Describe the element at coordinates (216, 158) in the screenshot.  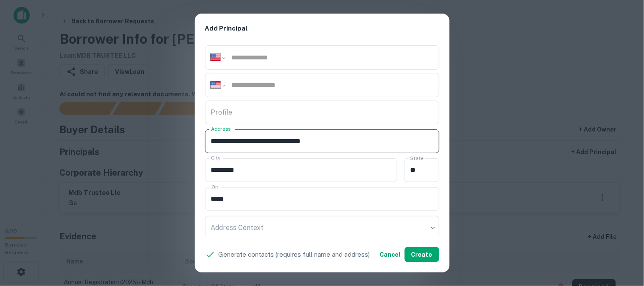
I see `label: City` at that location.